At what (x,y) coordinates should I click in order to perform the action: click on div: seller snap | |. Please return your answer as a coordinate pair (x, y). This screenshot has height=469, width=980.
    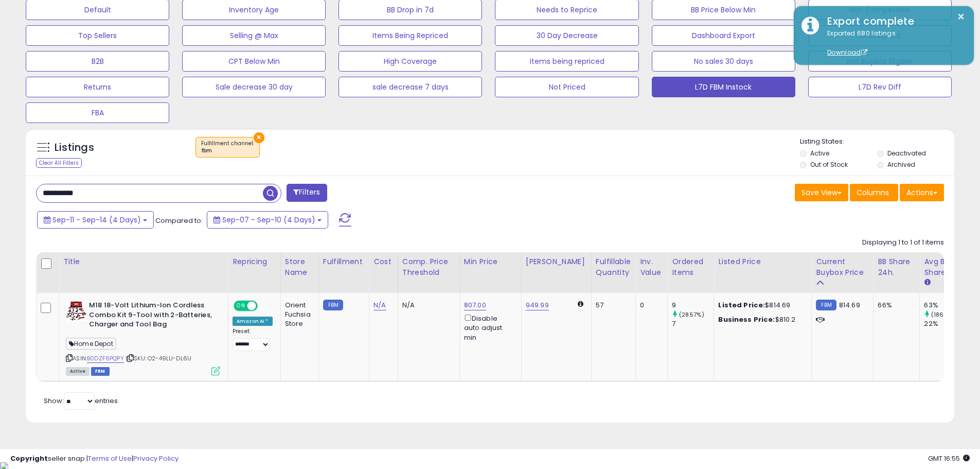
    Looking at the image, I should click on (94, 459).